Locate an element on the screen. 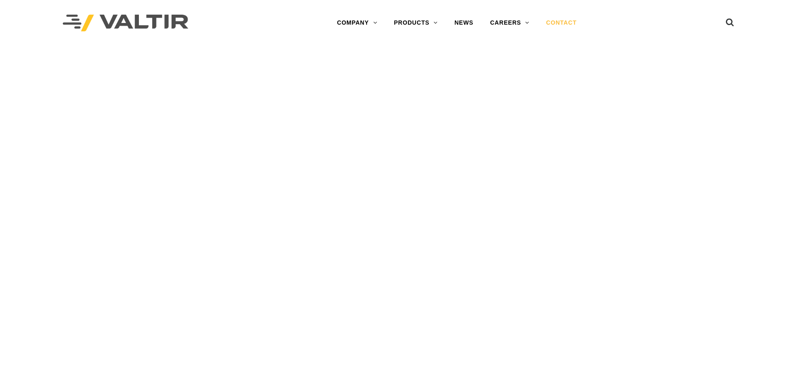 This screenshot has height=384, width=797. img: Valtir is located at coordinates (125, 23).